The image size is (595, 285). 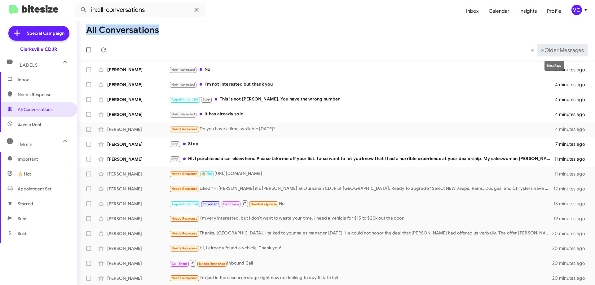 What do you see at coordinates (572, 204) in the screenshot?
I see `div: 13 minutes ago` at bounding box center [572, 204].